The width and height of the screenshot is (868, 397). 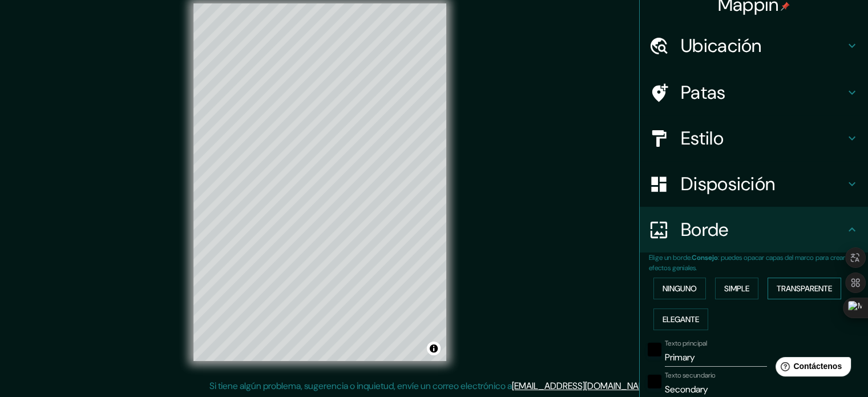 What do you see at coordinates (721, 46) in the screenshot?
I see `font: Ubicación` at bounding box center [721, 46].